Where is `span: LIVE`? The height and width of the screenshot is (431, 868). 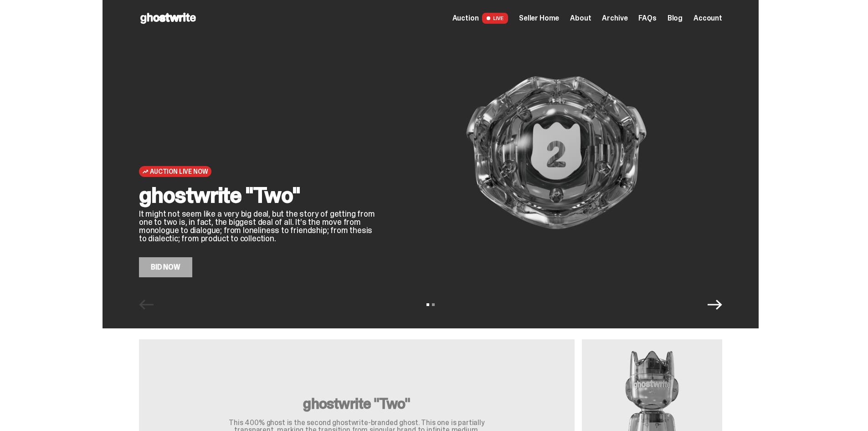 span: LIVE is located at coordinates (495, 18).